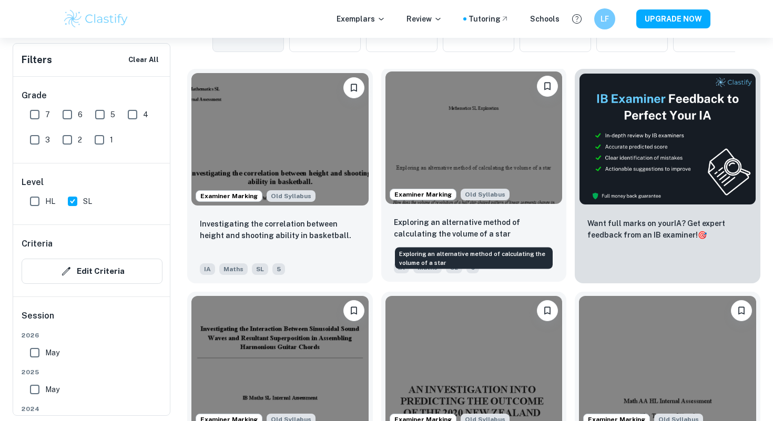 The image size is (773, 421). I want to click on div: Tutoring, so click(489, 19).